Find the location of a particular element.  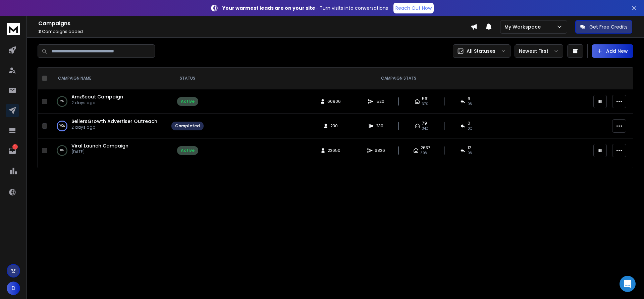

a: 1 is located at coordinates (12, 151).